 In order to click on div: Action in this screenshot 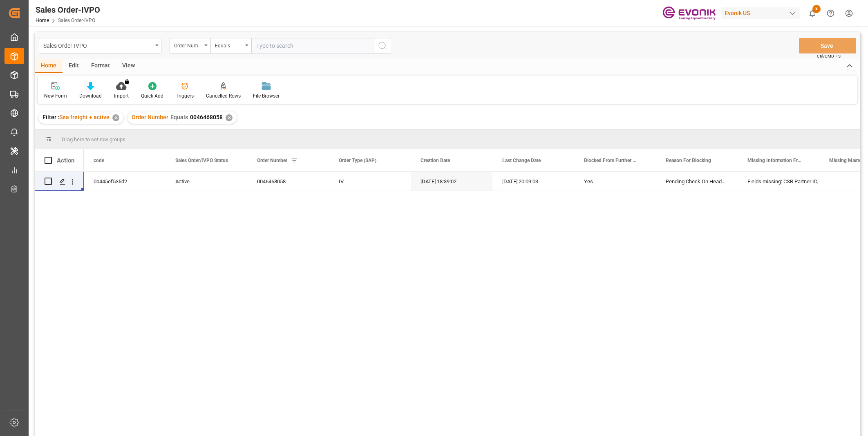, I will do `click(65, 161)`.